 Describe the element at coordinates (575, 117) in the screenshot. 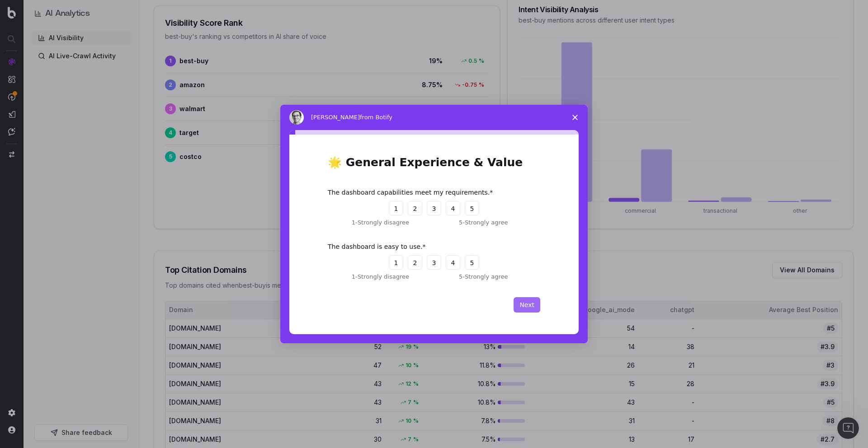

I see `span: Close survey` at that location.